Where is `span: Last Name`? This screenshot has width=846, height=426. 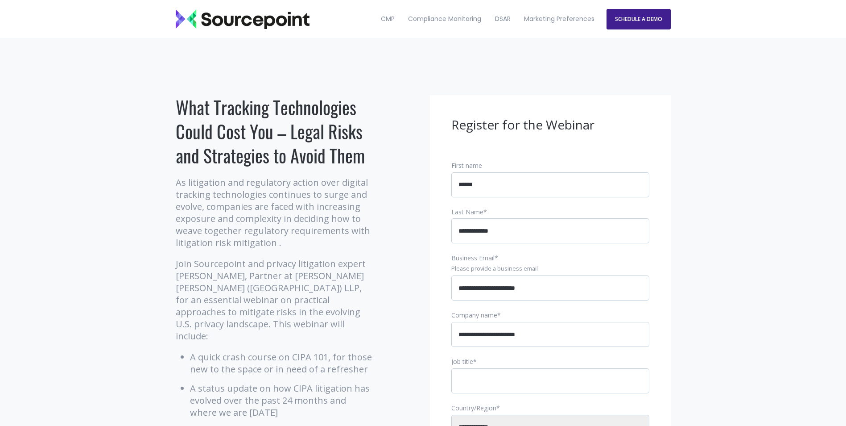
span: Last Name is located at coordinates (468, 211).